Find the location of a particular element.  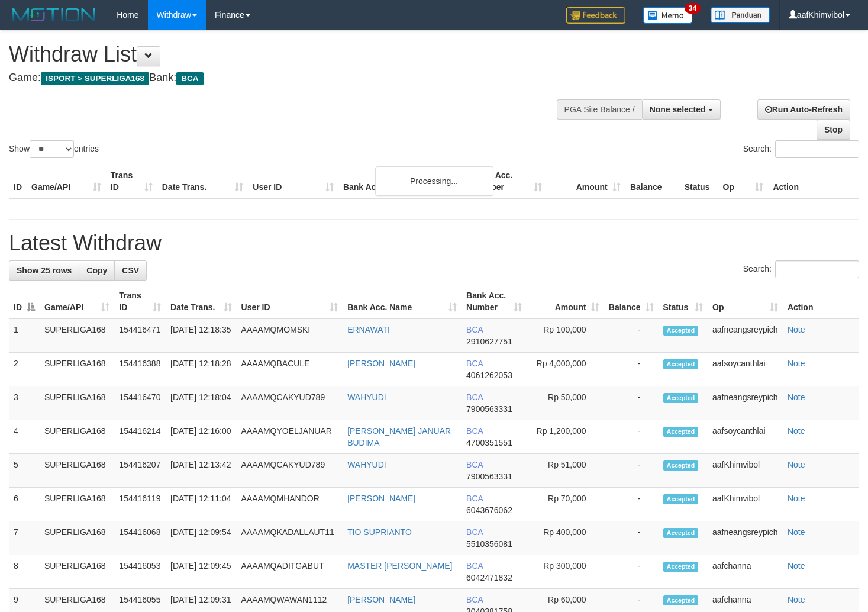

th: Bank Acc. Number is located at coordinates (507, 181).